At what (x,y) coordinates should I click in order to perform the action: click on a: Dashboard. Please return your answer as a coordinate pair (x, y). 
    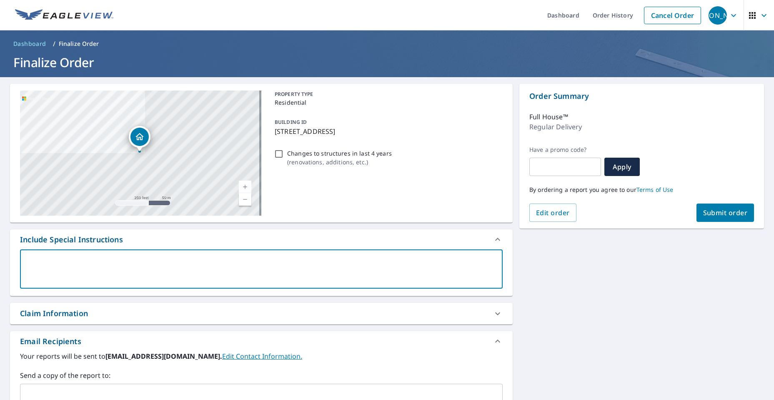
    Looking at the image, I should click on (30, 44).